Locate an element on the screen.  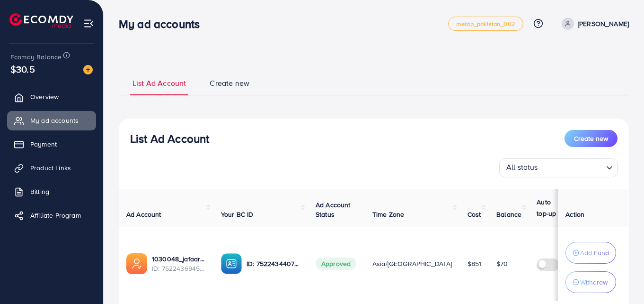
span: Approved is located at coordinates (336, 264).